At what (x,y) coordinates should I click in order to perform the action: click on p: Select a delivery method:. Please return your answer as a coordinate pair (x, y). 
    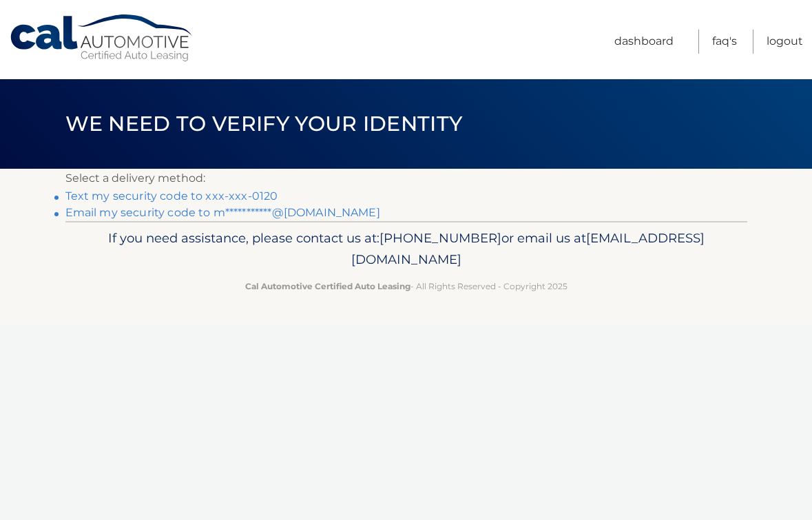
    Looking at the image, I should click on (406, 178).